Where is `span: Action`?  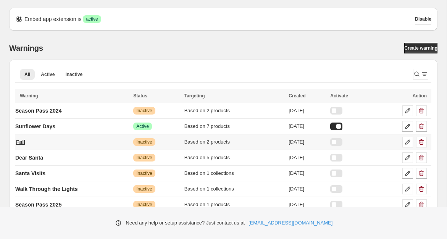 span: Action is located at coordinates (419, 96).